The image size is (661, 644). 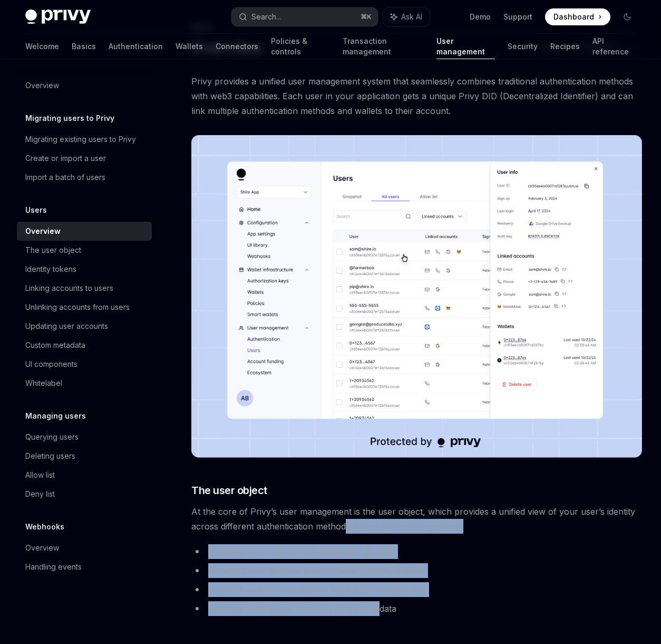 I want to click on div: Querying users, so click(x=52, y=437).